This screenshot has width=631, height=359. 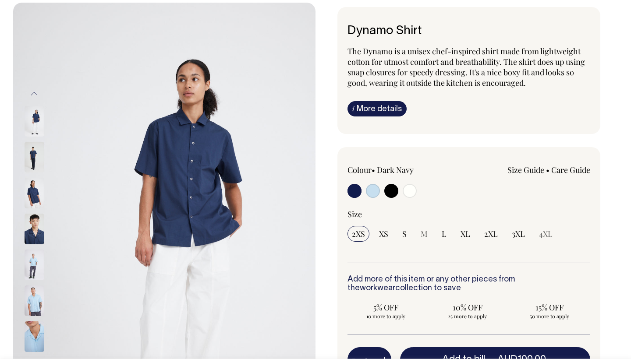 I want to click on span: 10% OFF, so click(x=467, y=307).